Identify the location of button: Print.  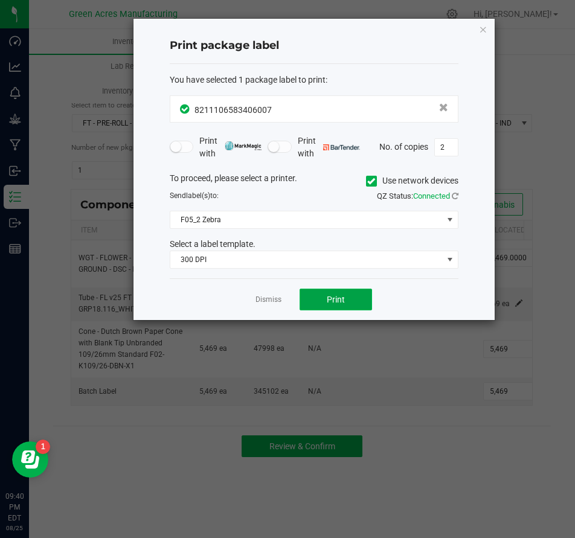
(336, 300).